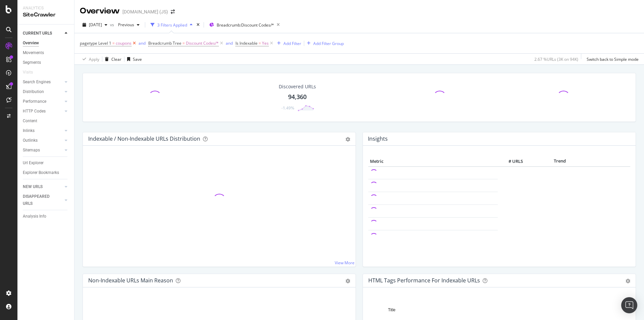 The height and width of the screenshot is (320, 644). Describe the element at coordinates (297, 86) in the screenshot. I see `div: Discovered URLs` at that location.